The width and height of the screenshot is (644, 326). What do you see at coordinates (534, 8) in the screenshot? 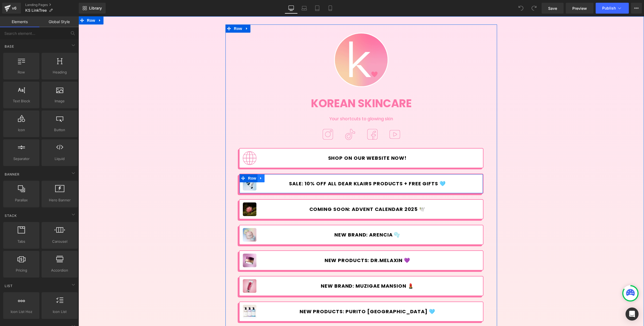
I see `button: Redo` at bounding box center [534, 8].